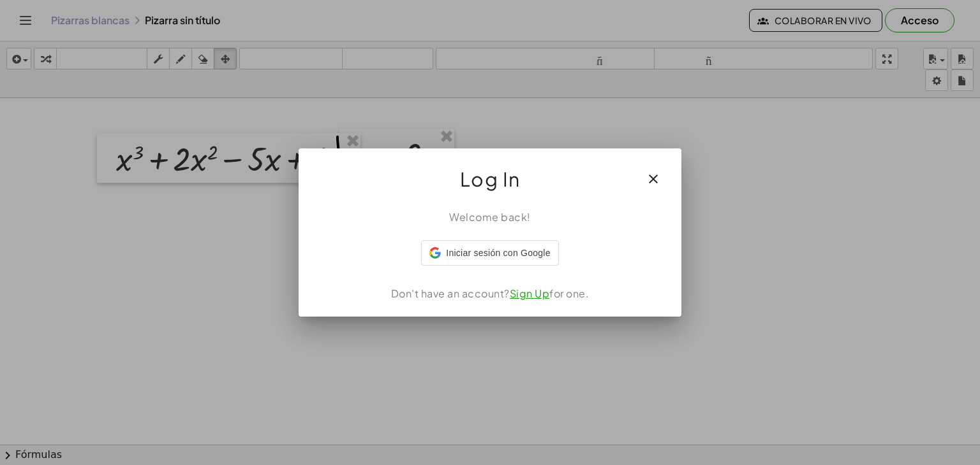 The height and width of the screenshot is (465, 980). I want to click on span: Log In, so click(490, 180).